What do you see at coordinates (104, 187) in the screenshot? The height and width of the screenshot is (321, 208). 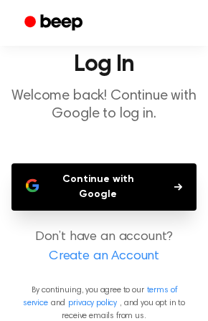 I see `button: Continue with Google` at bounding box center [104, 187].